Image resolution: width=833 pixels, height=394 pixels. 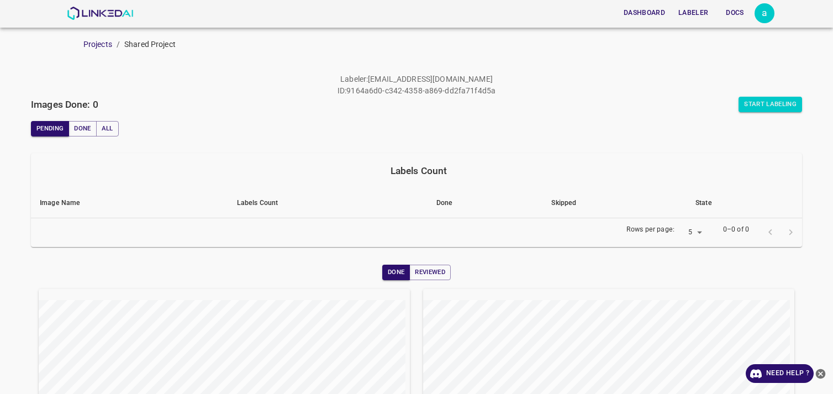 I want to click on button: Start Labeling, so click(x=770, y=104).